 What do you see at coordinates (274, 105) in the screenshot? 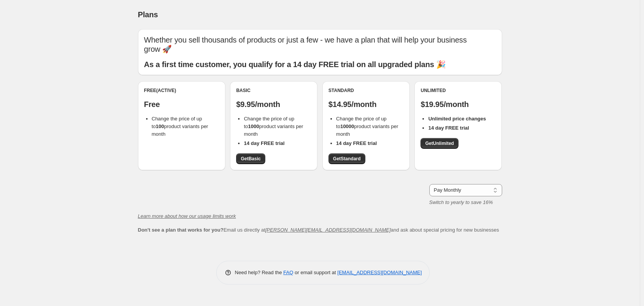
I see `p: $9.95/month` at bounding box center [274, 105].